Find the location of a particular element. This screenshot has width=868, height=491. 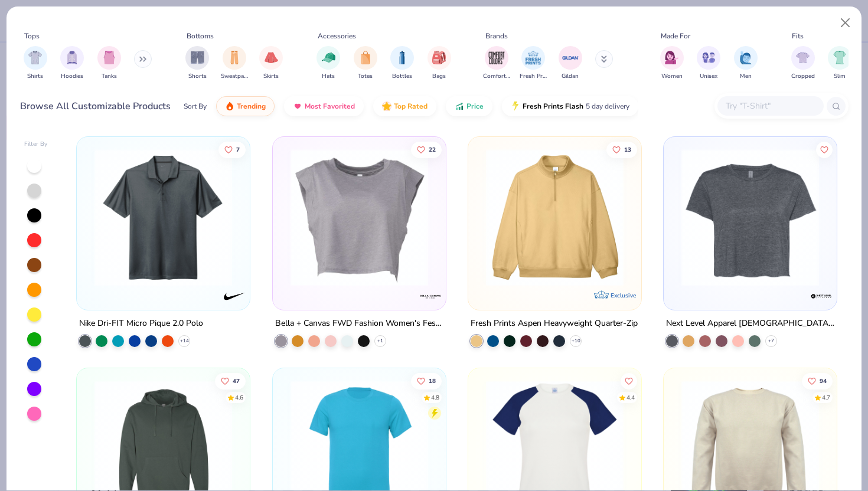

span: 47 is located at coordinates (236, 382).